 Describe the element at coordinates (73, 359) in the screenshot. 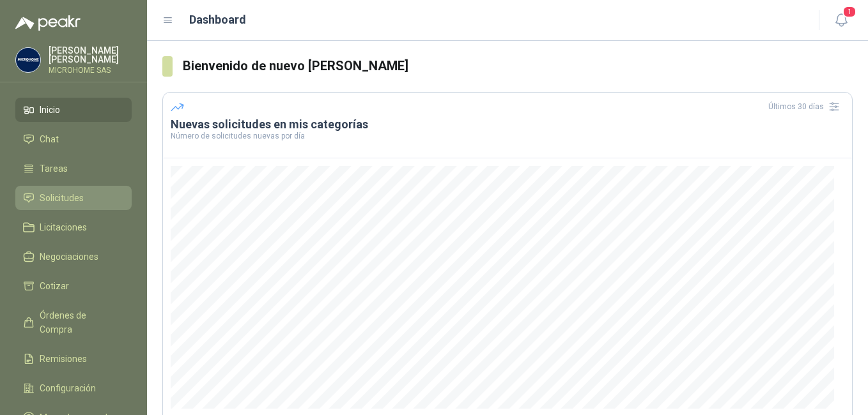

I see `a: Remisiones` at that location.